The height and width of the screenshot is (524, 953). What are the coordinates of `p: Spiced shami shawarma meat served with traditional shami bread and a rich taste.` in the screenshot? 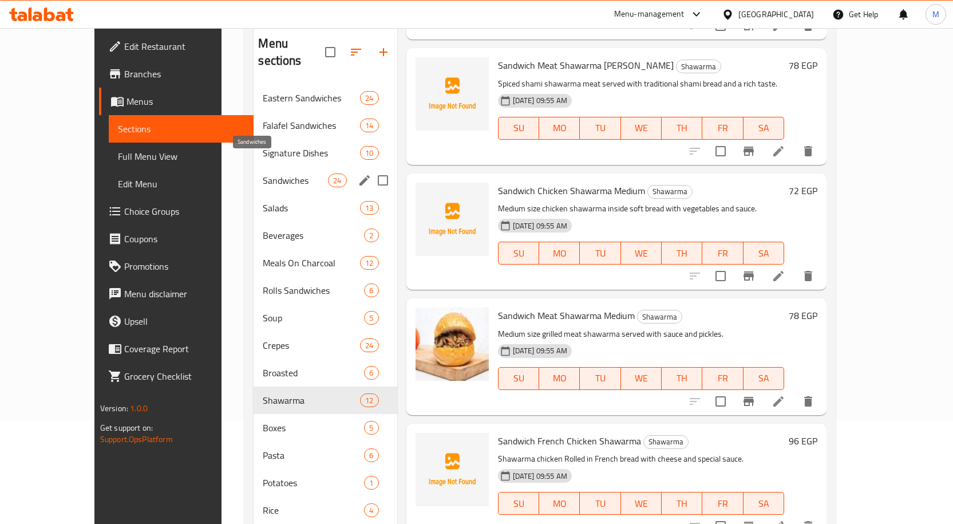 It's located at (641, 84).